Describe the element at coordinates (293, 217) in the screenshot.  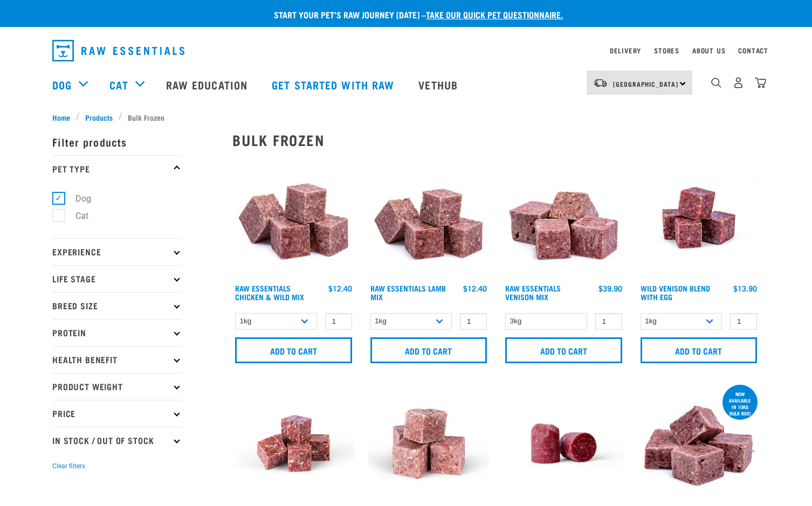
I see `img: Pile Of Cubed Chicken Wild Meat Mix` at that location.